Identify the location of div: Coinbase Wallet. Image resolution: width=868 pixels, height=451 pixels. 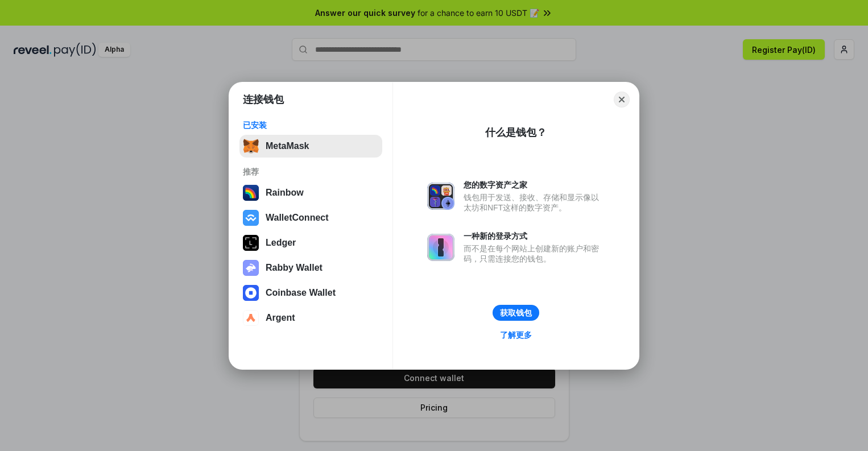
(300, 293).